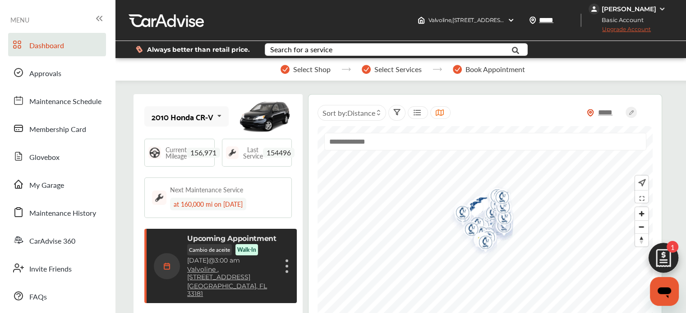 This screenshot has height=313, width=686. What do you see at coordinates (50, 270) in the screenshot?
I see `span: Invite Friends` at bounding box center [50, 270].